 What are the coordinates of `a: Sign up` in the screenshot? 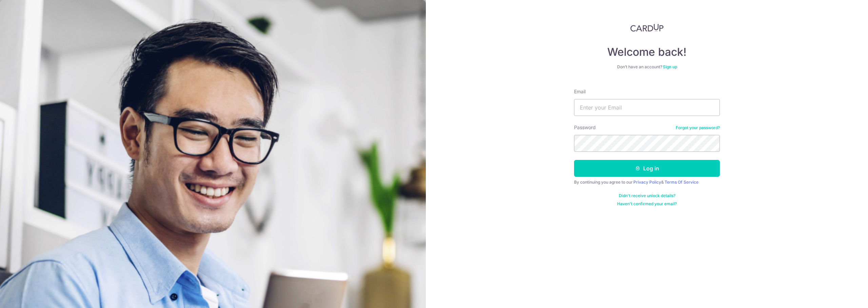 It's located at (670, 67).